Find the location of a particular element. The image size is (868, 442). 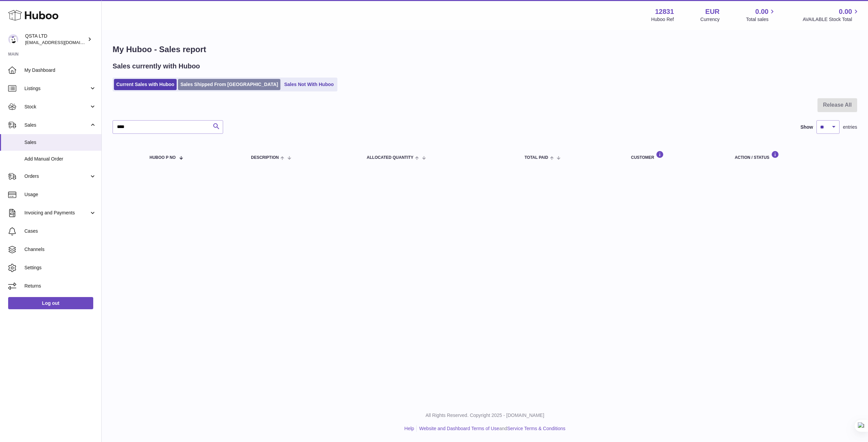

span: Total paid is located at coordinates (536, 157).